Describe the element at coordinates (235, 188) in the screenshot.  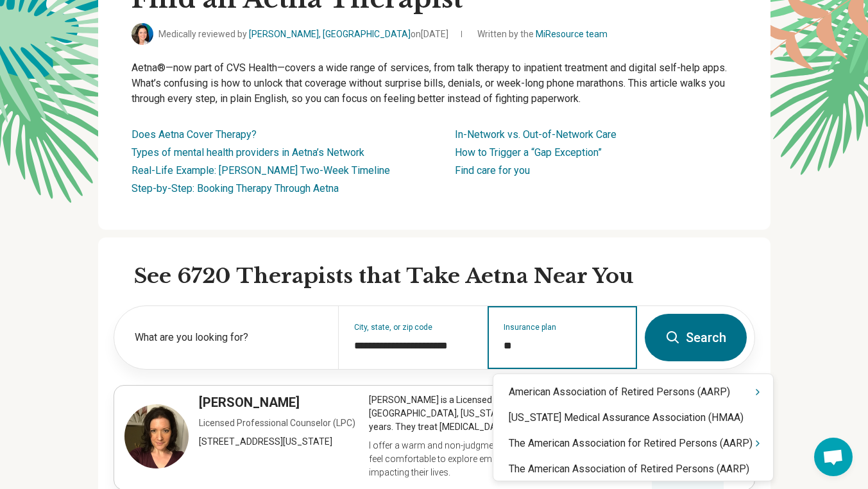
I see `a: Step-by-Step: Booking Therapy Through Aetna` at that location.